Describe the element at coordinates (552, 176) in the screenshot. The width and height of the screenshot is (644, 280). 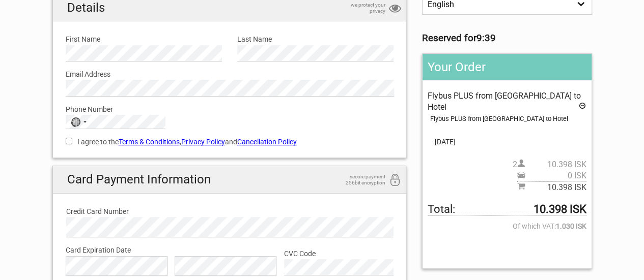
I see `span: Pickup price` at that location.